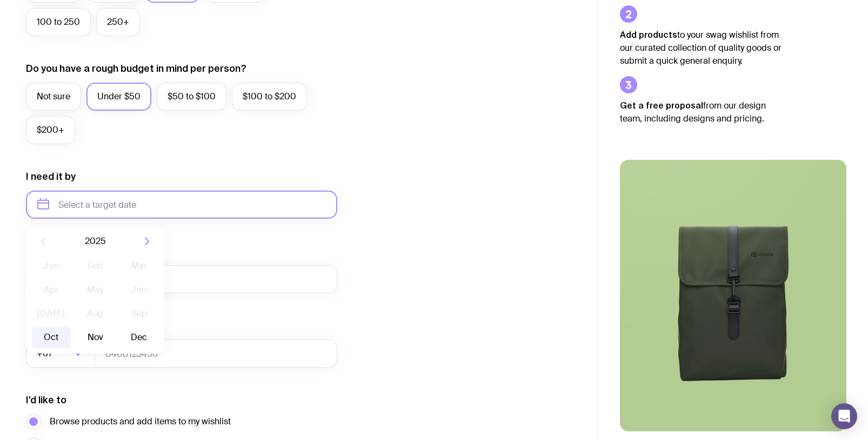  Describe the element at coordinates (139, 313) in the screenshot. I see `button: Sep` at that location.